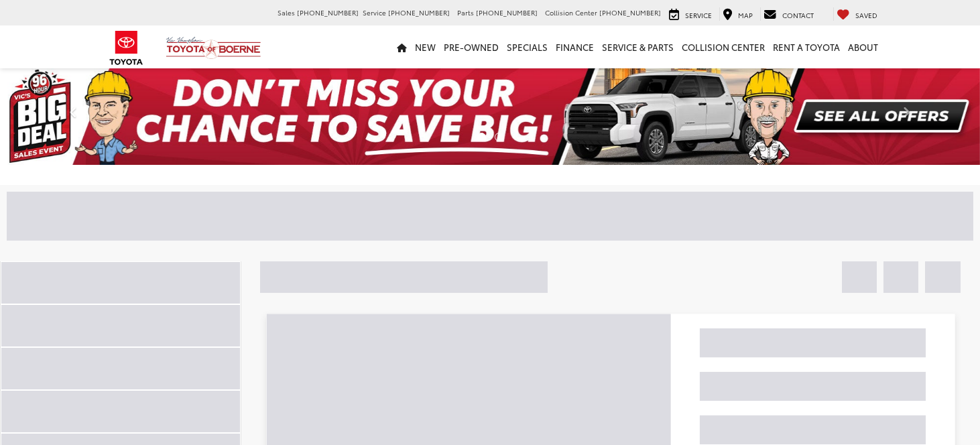 The height and width of the screenshot is (445, 980). What do you see at coordinates (788, 14) in the screenshot?
I see `a: Contact` at bounding box center [788, 14].